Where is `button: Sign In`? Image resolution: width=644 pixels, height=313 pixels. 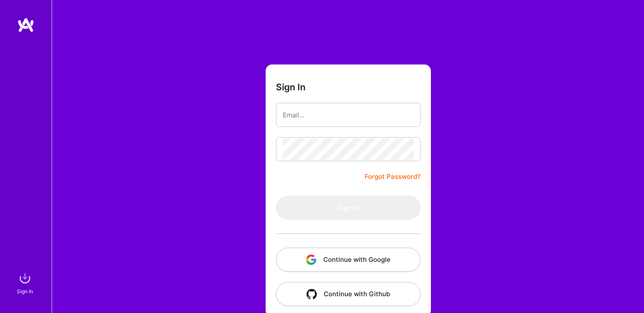 button: Sign In is located at coordinates (348, 208).